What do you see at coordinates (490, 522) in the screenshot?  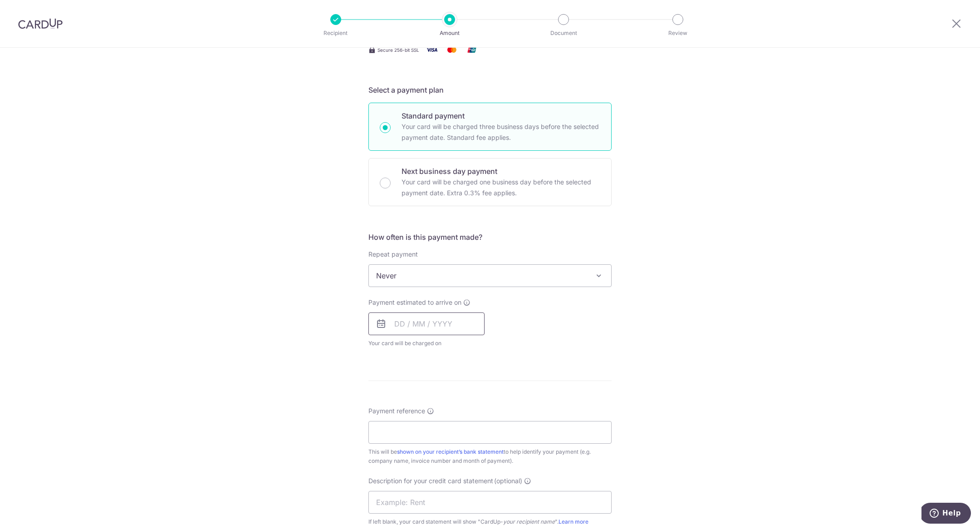 I see `div: If left blank, your card statement will show "CardUp- ".` at bounding box center [490, 522].